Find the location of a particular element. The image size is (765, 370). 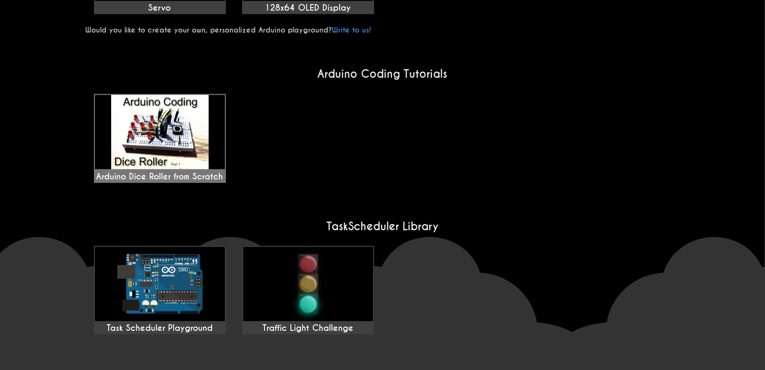

p: Would you like to create your own, personalized Arduino playground? is located at coordinates (383, 30).